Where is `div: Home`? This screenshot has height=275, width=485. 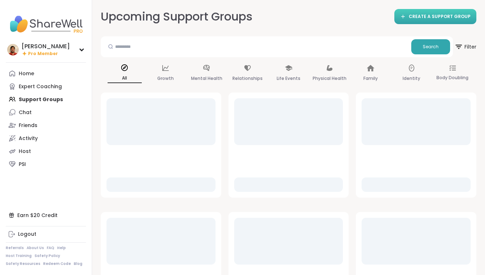
div: Home is located at coordinates (26, 74).